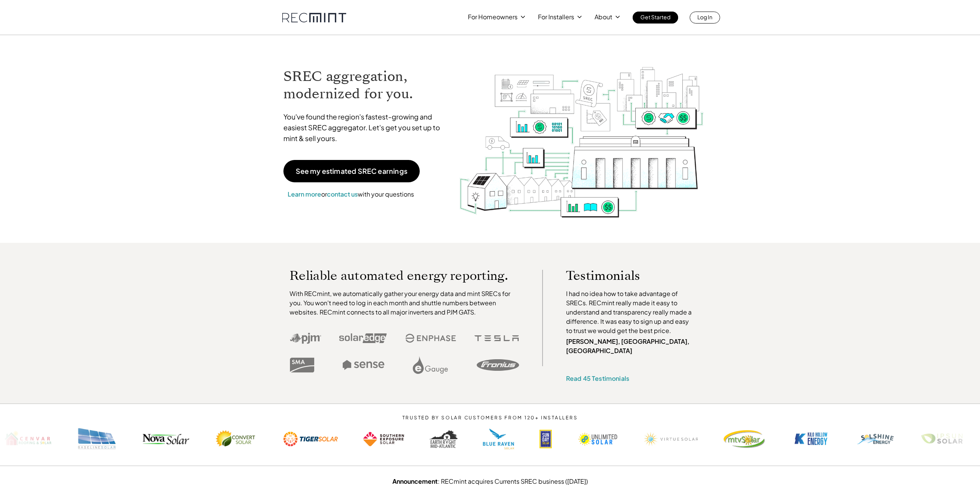 The height and width of the screenshot is (503, 980). What do you see at coordinates (365, 128) in the screenshot?
I see `p: You've found the region's fastest-growing and easiest SREC aggregator. Let's get you set up to mi...` at bounding box center [365, 128].